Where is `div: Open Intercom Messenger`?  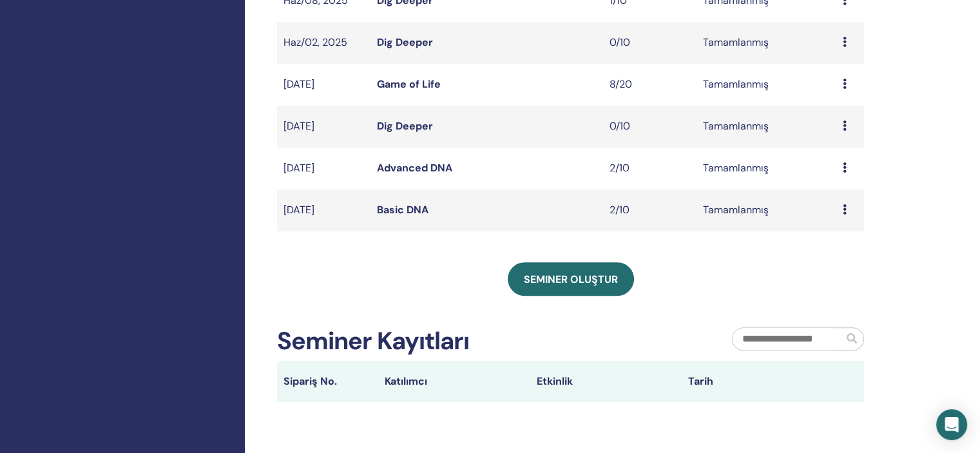 div: Open Intercom Messenger is located at coordinates (952, 424).